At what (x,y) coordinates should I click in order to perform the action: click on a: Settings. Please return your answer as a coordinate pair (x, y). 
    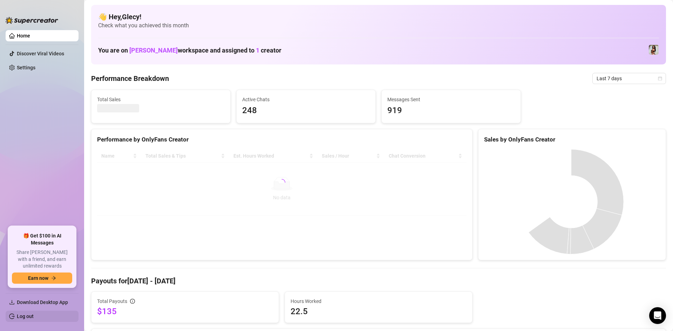
    Looking at the image, I should click on (26, 68).